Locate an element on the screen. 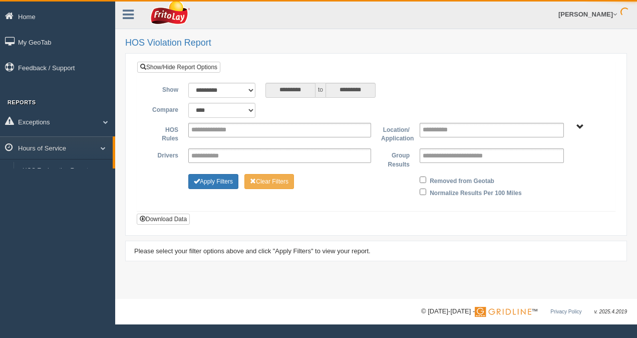 The height and width of the screenshot is (338, 637). label: Group Results is located at coordinates (395, 158).